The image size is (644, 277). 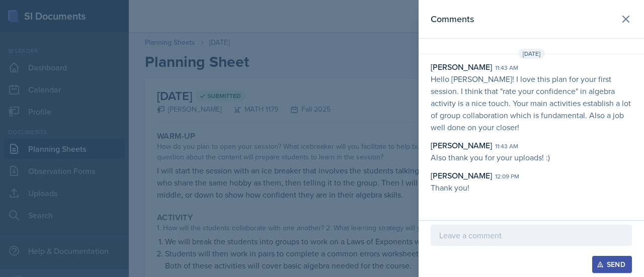 What do you see at coordinates (612, 265) in the screenshot?
I see `div: Send` at bounding box center [612, 265].